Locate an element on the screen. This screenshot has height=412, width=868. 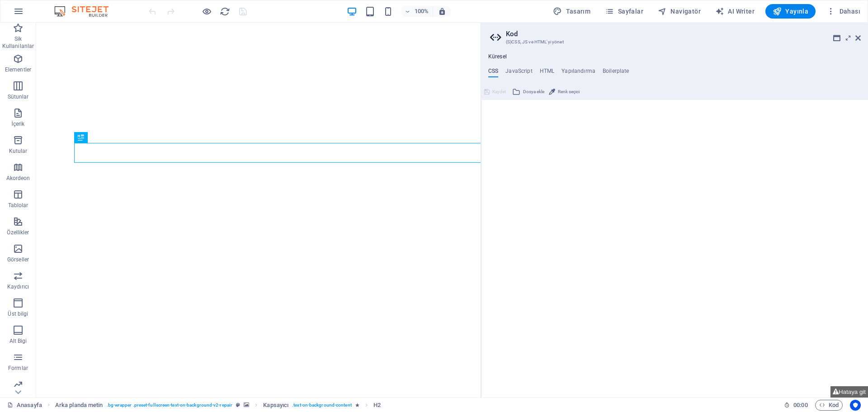
button: 100% is located at coordinates (417, 11).